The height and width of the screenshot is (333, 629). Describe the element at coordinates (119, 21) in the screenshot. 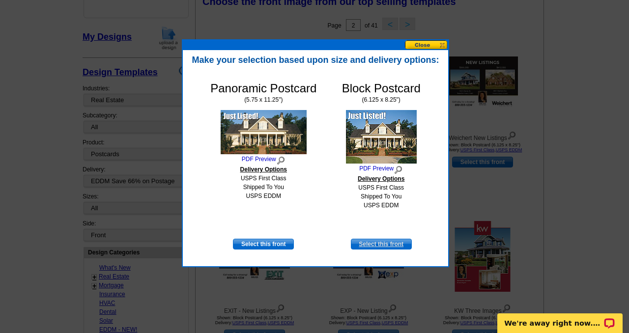

I see `button: Open LiveChat chat widget` at that location.